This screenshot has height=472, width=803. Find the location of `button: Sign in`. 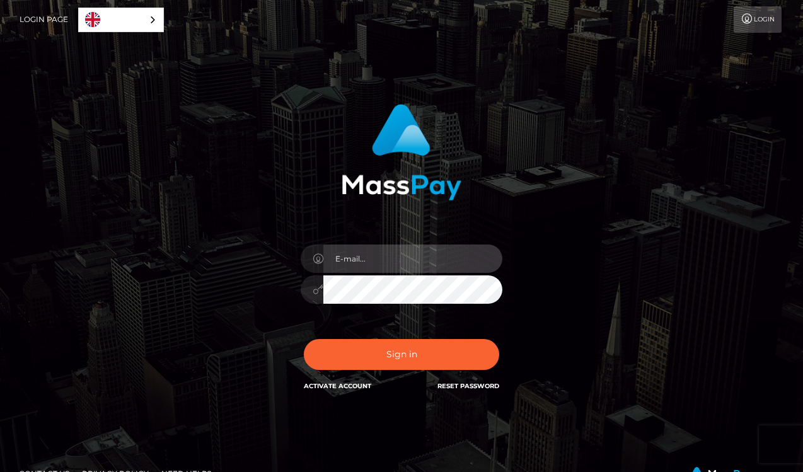

button: Sign in is located at coordinates (402, 354).